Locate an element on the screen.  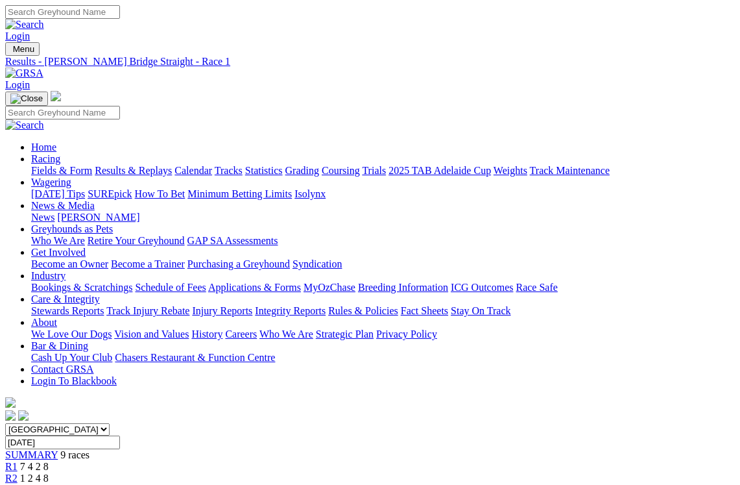
a: Calendar is located at coordinates (193, 170).